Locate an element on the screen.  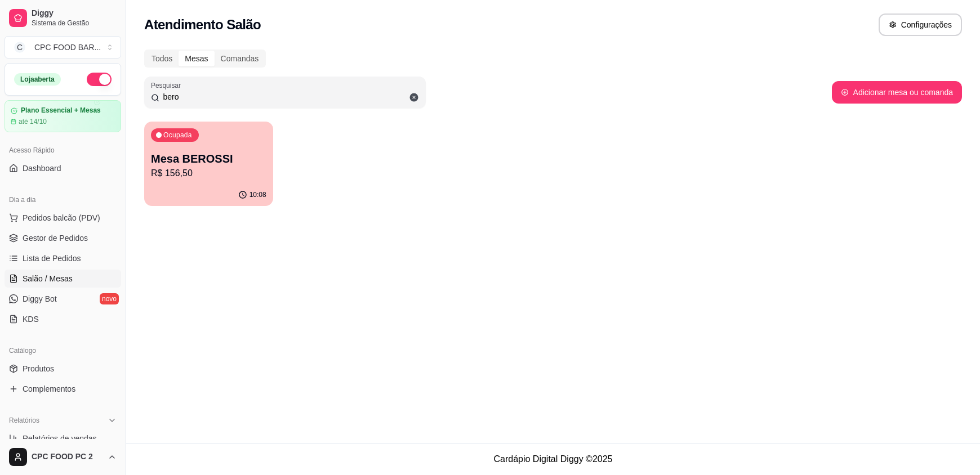
div: Catálogo is located at coordinates (63, 351).